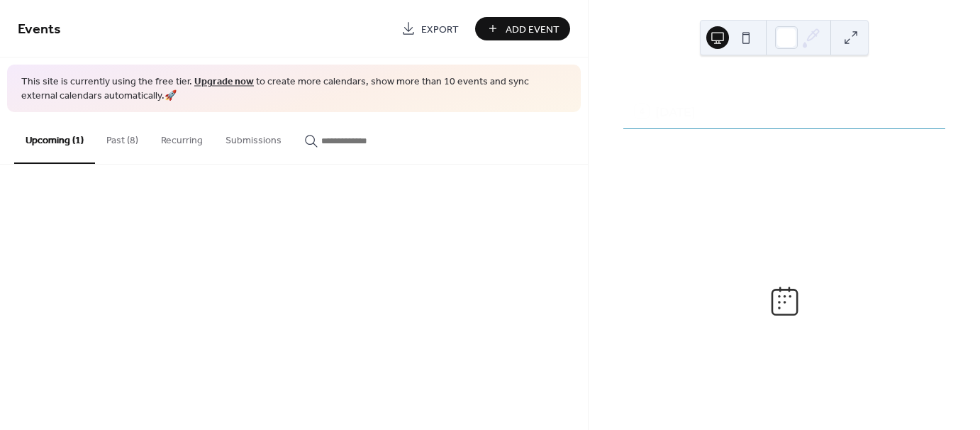 The image size is (980, 430). I want to click on span: Events, so click(39, 29).